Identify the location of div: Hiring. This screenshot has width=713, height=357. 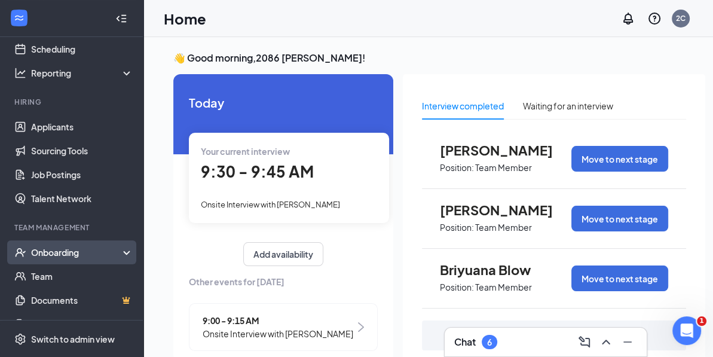
(72, 102).